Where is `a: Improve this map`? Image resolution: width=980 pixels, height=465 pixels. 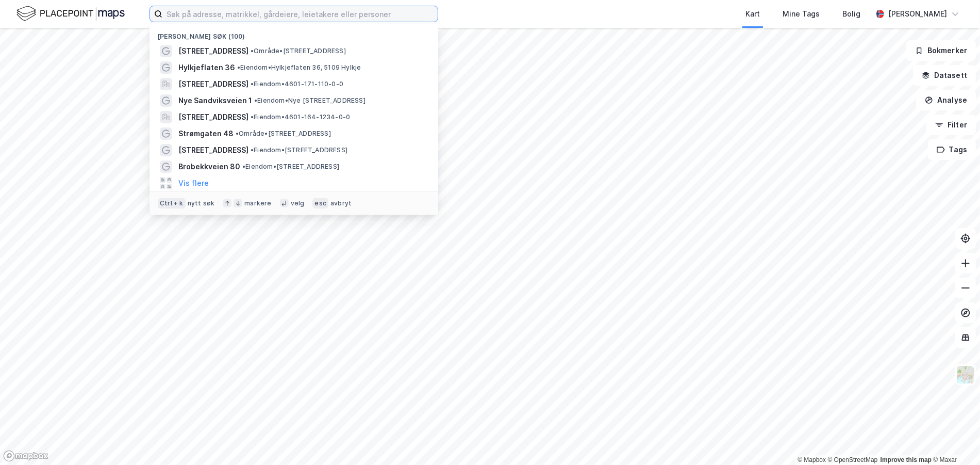
a: Improve this map is located at coordinates (905, 459).